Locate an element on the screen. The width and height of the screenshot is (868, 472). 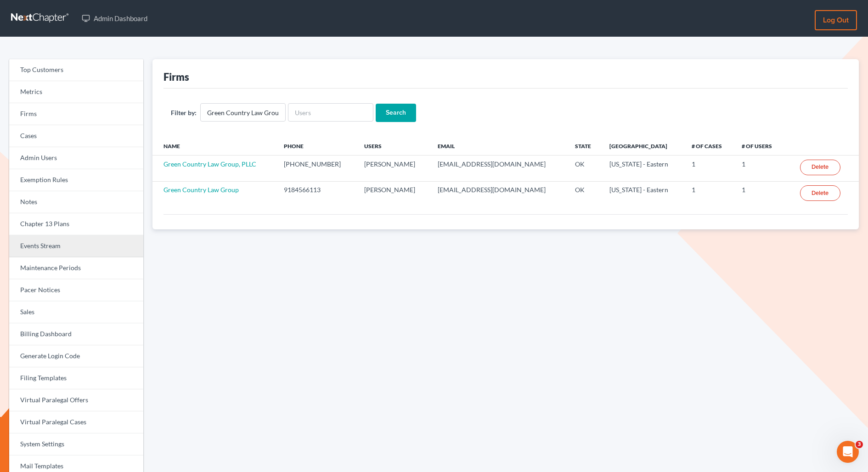
label: Filter by: is located at coordinates (184, 112).